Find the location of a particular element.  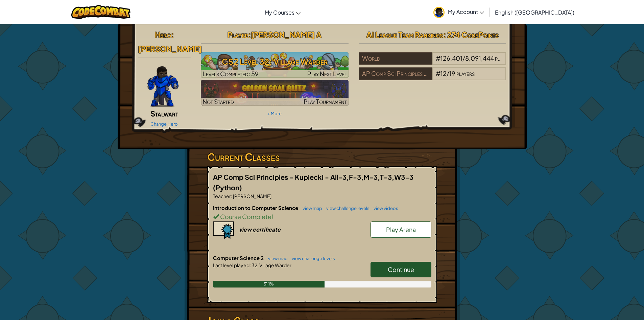

span: Play Arena is located at coordinates (401, 229).